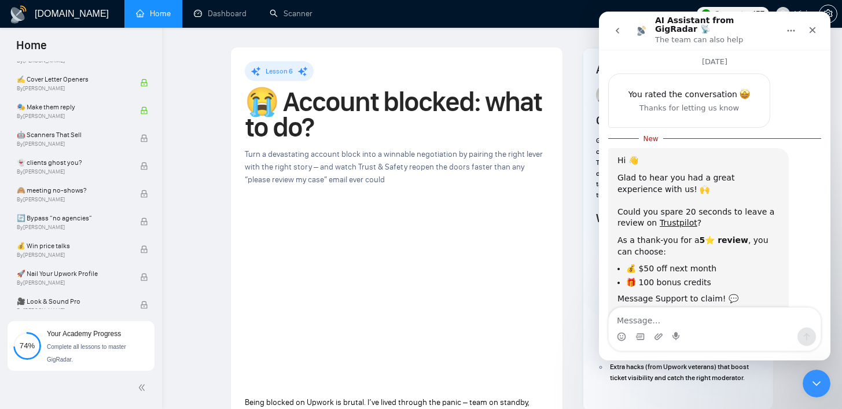 This screenshot has height=409, width=842. What do you see at coordinates (72, 190) in the screenshot?
I see `span: 🙈 meeting no-shows?` at bounding box center [72, 190].